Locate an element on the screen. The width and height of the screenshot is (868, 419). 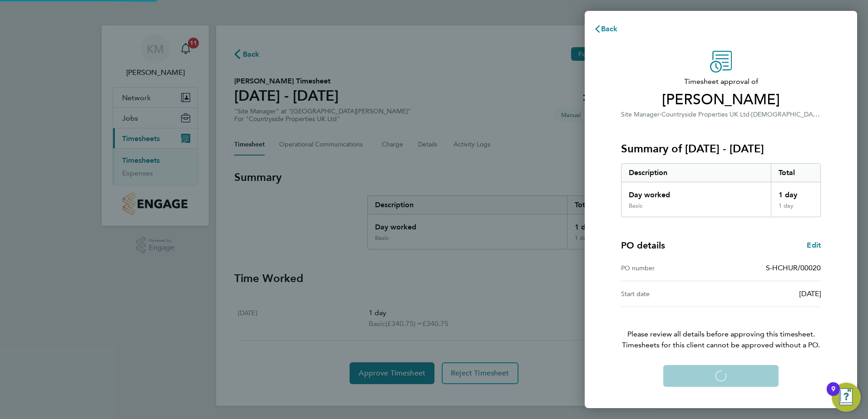
div: Description is located at coordinates (696, 173).